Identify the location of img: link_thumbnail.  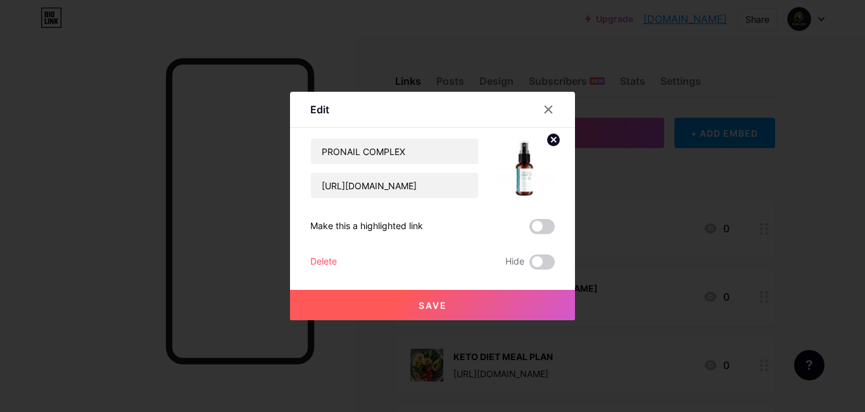
(524, 168).